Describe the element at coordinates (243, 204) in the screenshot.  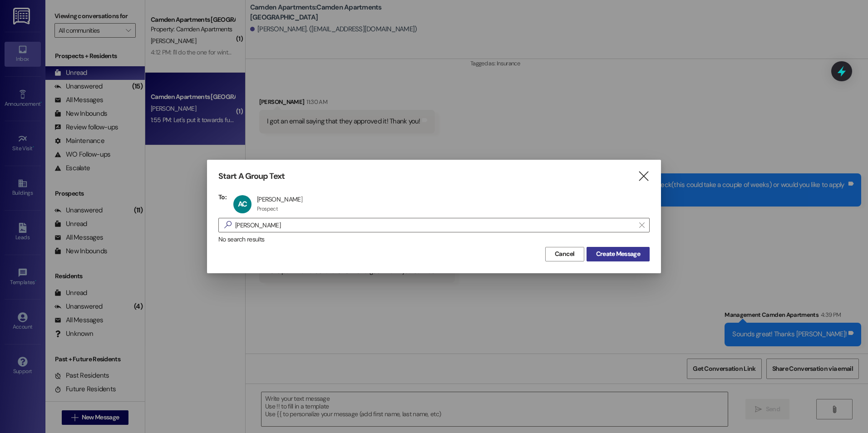
I see `span: AC` at that location.